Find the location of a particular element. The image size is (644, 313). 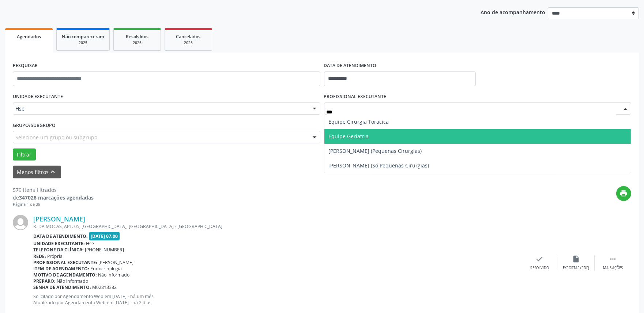

b: Item de agendamento: is located at coordinates (61, 269).